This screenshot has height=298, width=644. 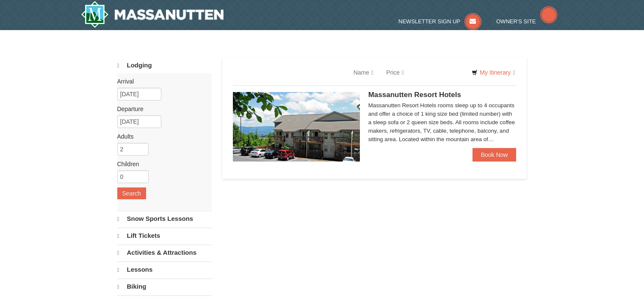 I want to click on label: Arrival, so click(x=161, y=81).